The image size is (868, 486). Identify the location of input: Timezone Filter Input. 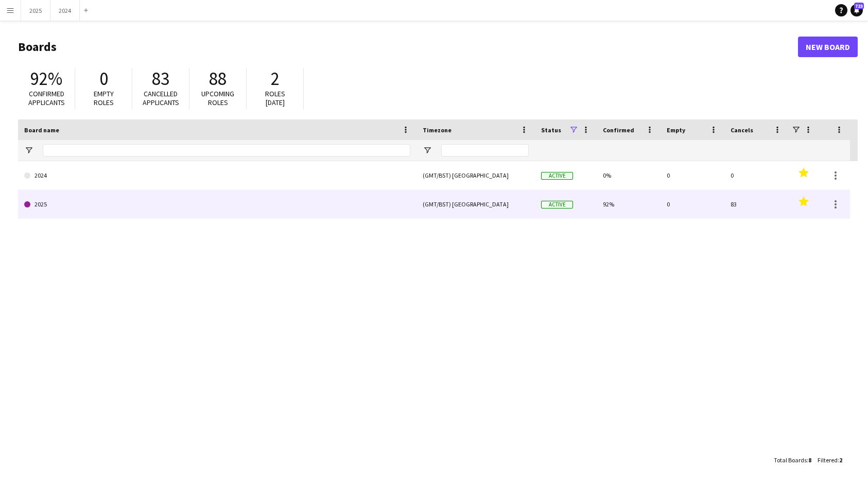
(485, 150).